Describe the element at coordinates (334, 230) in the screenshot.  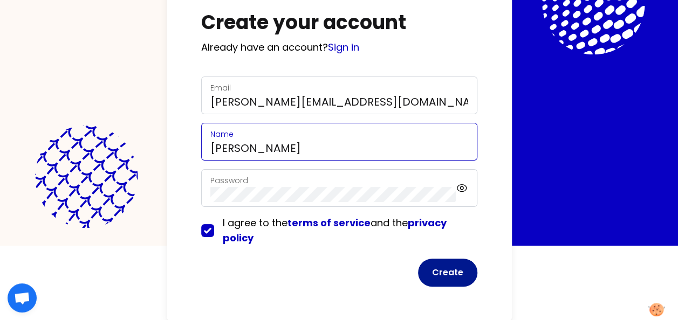
I see `a: privacy policy` at that location.